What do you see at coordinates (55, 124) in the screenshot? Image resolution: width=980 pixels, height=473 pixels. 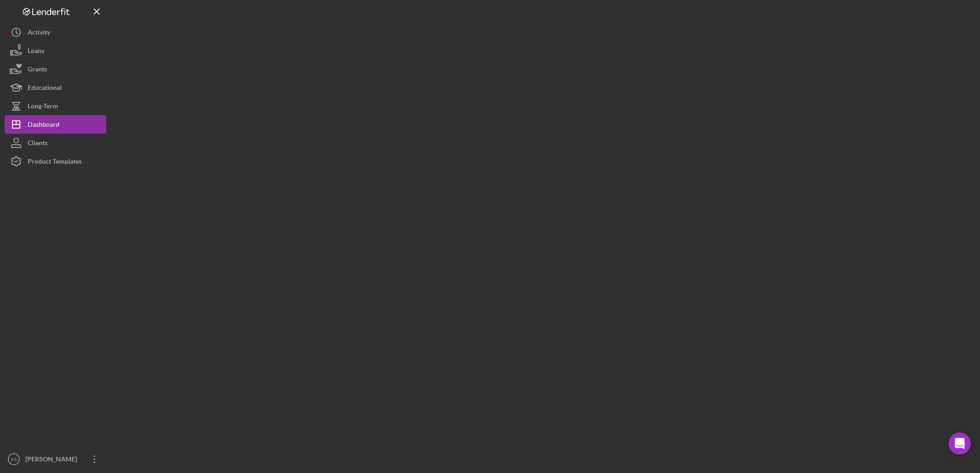 I see `button: Dashboard` at bounding box center [55, 124].